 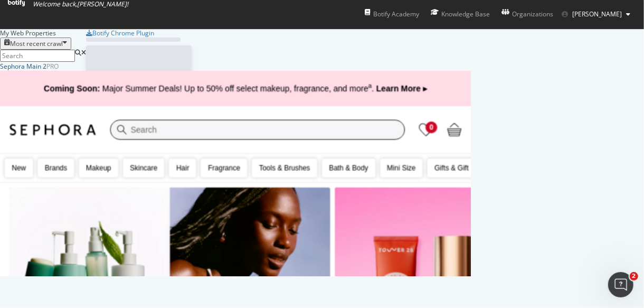 What do you see at coordinates (120, 33) in the screenshot?
I see `a: Botify Chrome Plugin` at bounding box center [120, 33].